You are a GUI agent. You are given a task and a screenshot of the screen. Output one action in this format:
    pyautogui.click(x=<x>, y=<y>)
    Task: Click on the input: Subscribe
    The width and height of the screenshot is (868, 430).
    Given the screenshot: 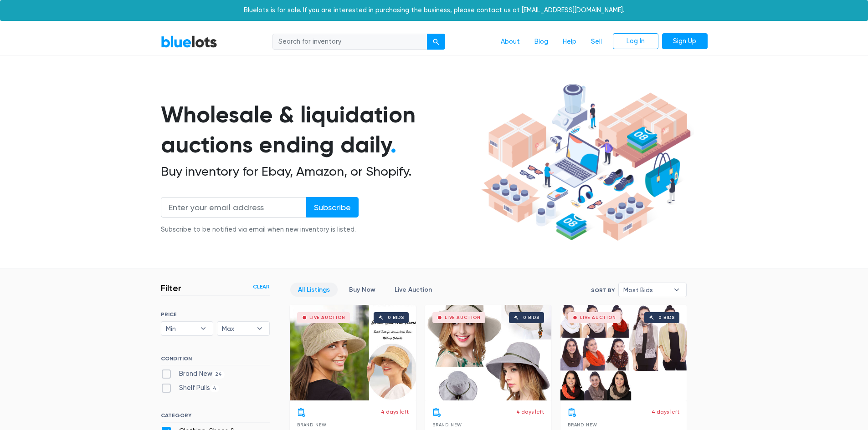 What is the action you would take?
    pyautogui.click(x=333, y=207)
    